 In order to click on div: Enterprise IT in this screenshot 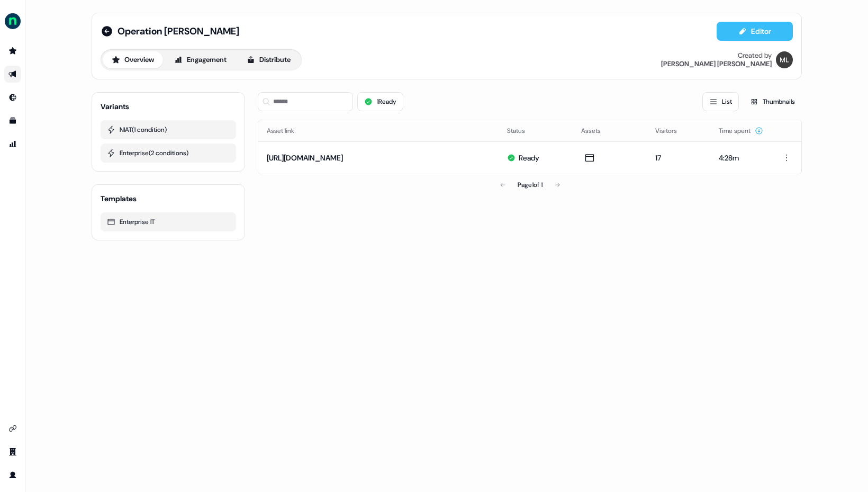, I will do `click(169, 222)`.